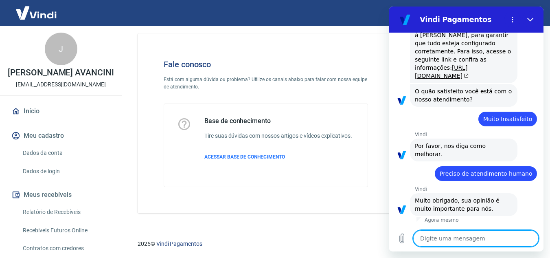 Image resolution: width=550 pixels, height=258 pixels. I want to click on span: Por favor, nos diga como melhorar., so click(75, 143).